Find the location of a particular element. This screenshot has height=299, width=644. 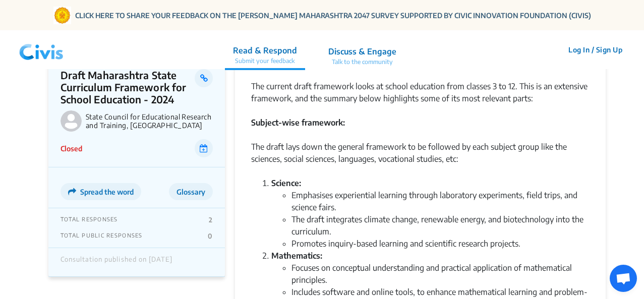

li: Promotes inquiry-based learning and scientific research projects. is located at coordinates (440, 243).